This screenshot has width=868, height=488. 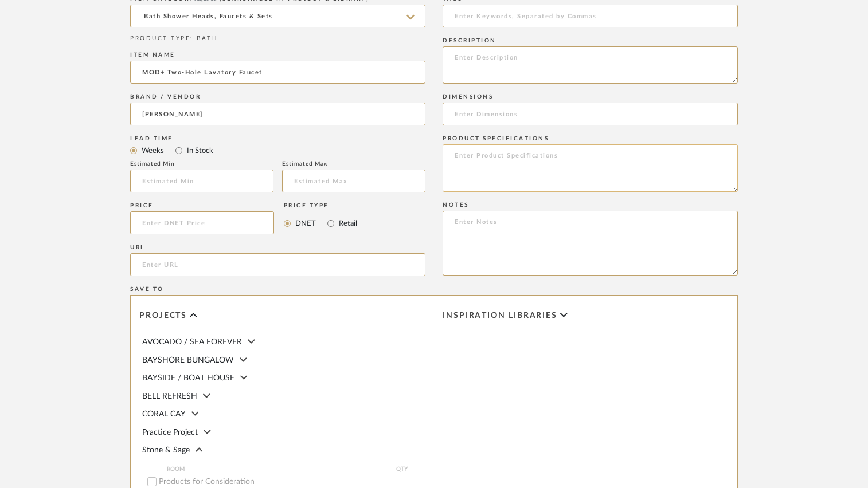 I want to click on label: Weeks, so click(x=152, y=151).